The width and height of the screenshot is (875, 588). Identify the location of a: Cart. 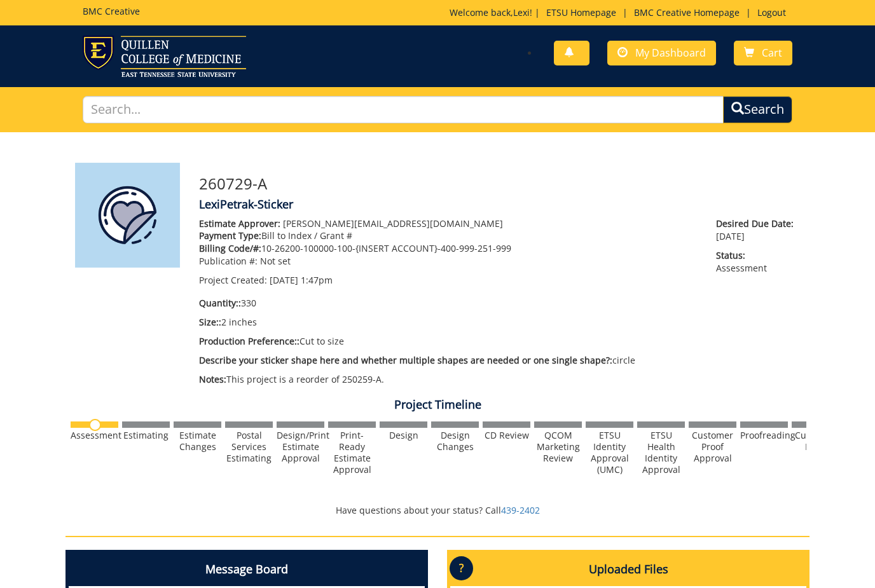
(763, 53).